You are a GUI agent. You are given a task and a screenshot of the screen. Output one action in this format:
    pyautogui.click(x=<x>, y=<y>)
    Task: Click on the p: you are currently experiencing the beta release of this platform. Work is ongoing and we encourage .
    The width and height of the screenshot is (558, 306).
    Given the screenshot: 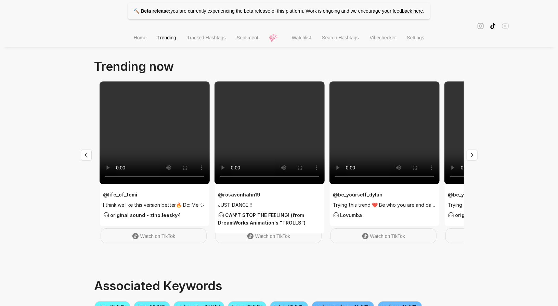 What is the action you would take?
    pyautogui.click(x=279, y=11)
    